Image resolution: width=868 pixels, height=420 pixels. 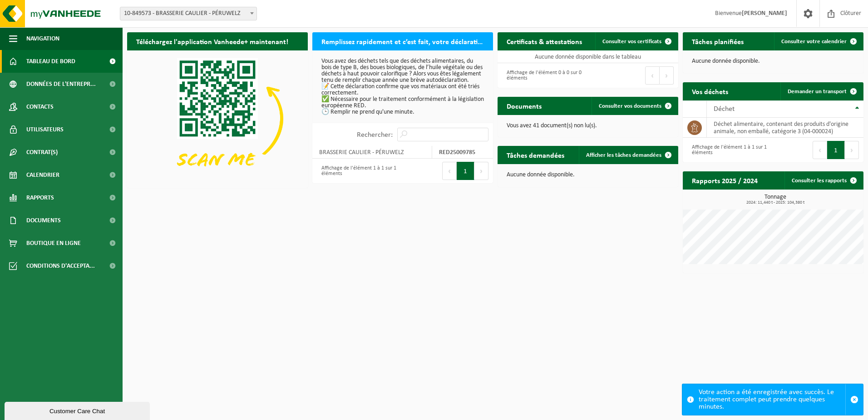 I want to click on span: Consulter vos certificats, so click(x=632, y=42).